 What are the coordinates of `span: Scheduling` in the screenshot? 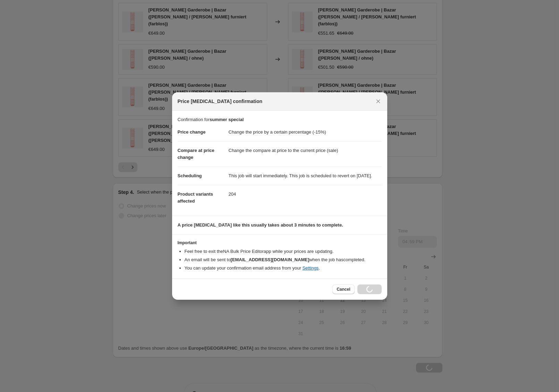 It's located at (190, 175).